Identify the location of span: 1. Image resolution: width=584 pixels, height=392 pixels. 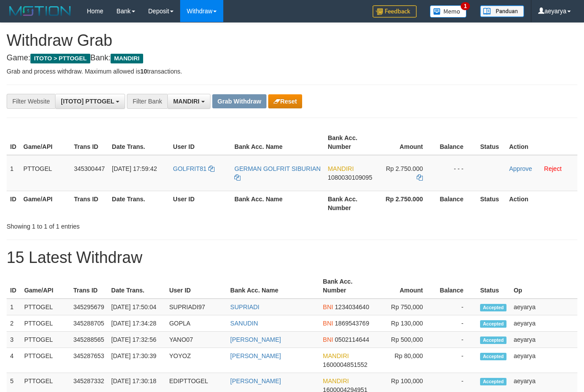
(465, 6).